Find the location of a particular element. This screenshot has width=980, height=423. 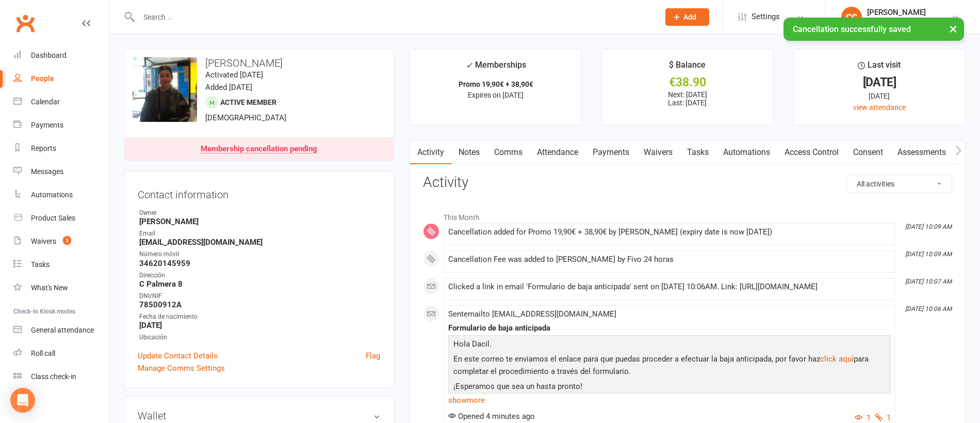

a: Assessments is located at coordinates (922, 152).